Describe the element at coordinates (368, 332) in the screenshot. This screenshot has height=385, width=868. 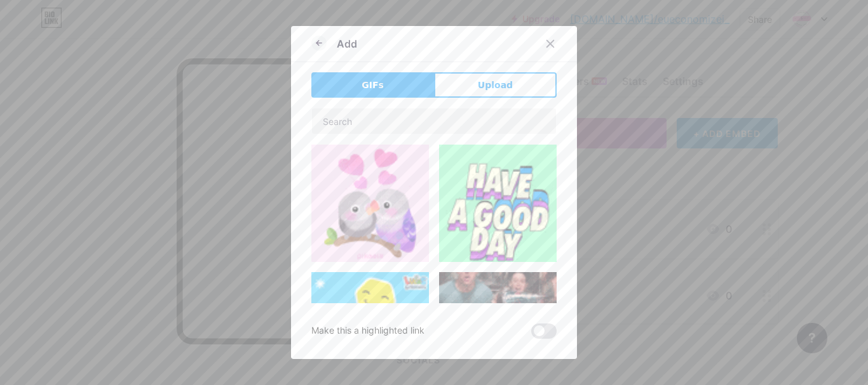
I see `div: Make this a highlighted link` at that location.